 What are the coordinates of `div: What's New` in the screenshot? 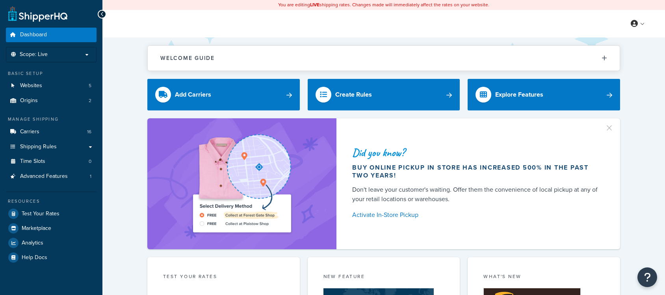 It's located at (544, 277).